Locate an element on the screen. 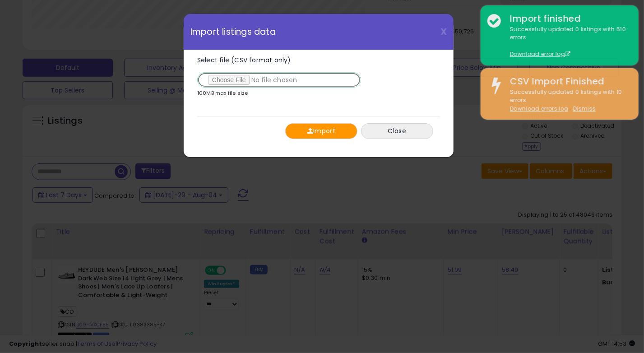 The width and height of the screenshot is (644, 353). button: Import is located at coordinates (321, 131).